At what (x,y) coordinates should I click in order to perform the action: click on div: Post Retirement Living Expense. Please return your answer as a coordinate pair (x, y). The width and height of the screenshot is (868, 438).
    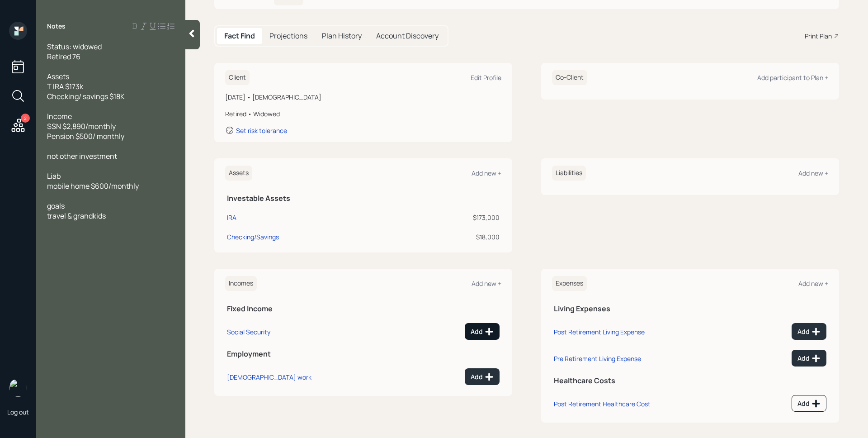
    Looking at the image, I should click on (599, 331).